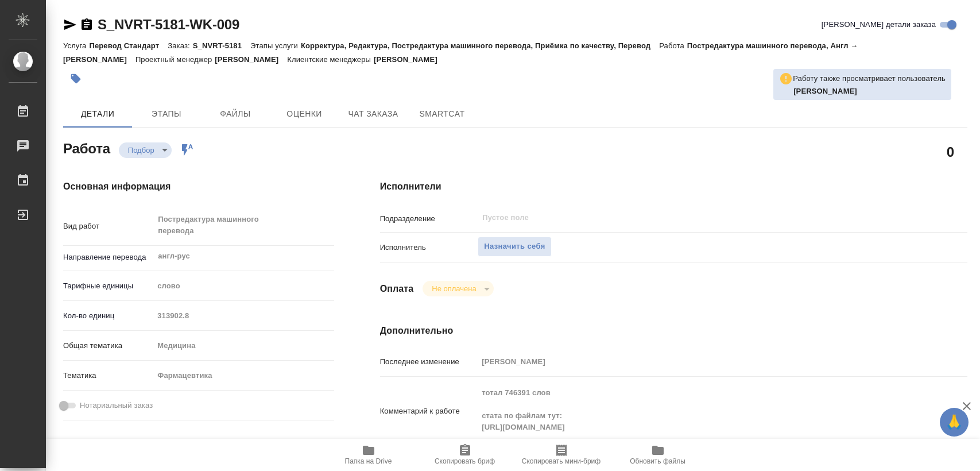 The height and width of the screenshot is (471, 980). Describe the element at coordinates (674, 187) in the screenshot. I see `h4: Исполнители` at that location.